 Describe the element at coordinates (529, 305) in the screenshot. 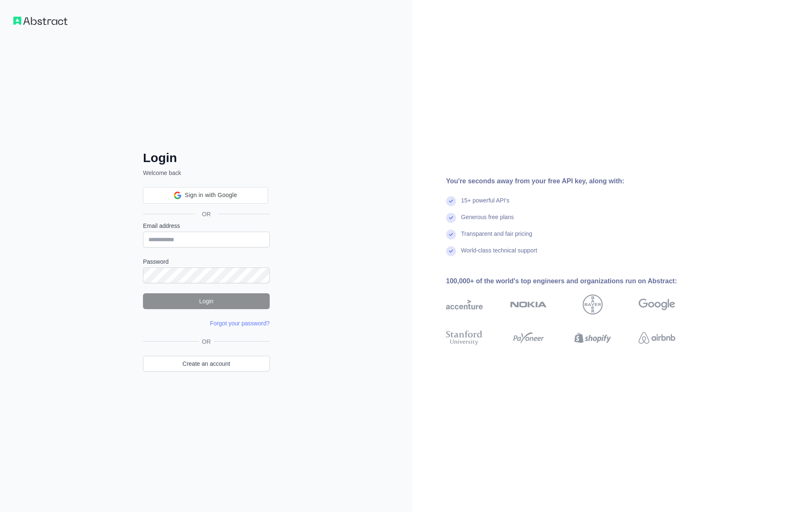

I see `img: nokia` at that location.